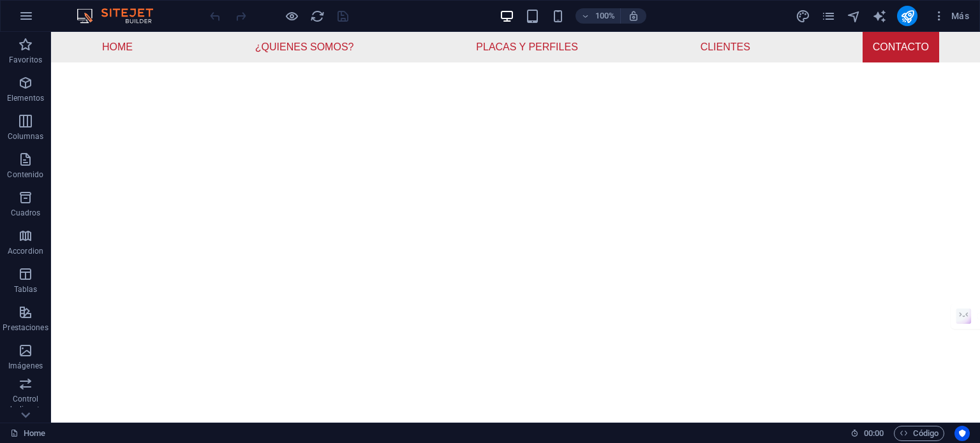 The image size is (980, 443). I want to click on button: navigator, so click(854, 16).